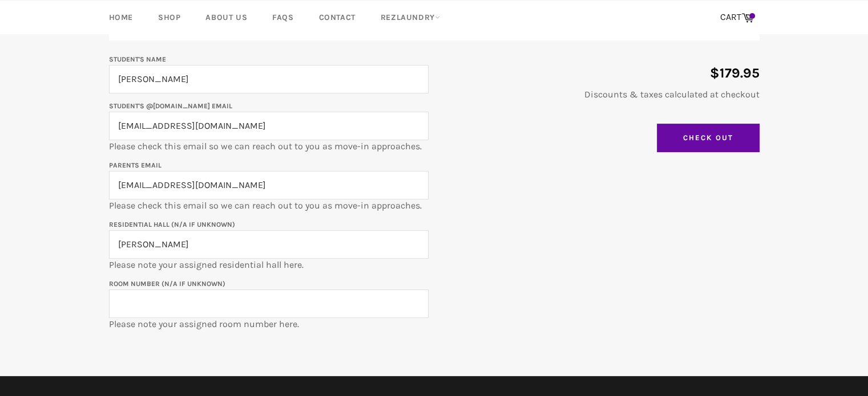 The height and width of the screenshot is (396, 868). I want to click on label: Room Number (N/A if unknown), so click(167, 284).